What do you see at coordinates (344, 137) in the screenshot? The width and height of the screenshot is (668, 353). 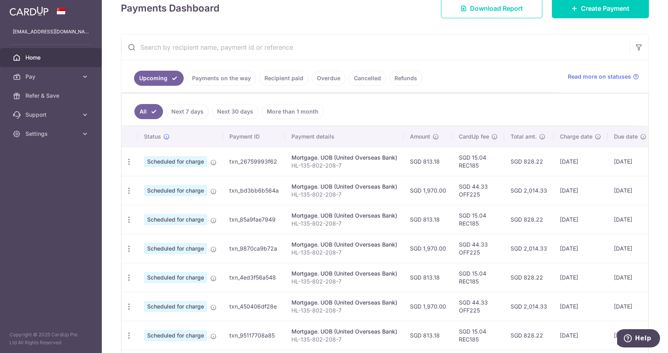 I see `th: Payment details` at bounding box center [344, 137].